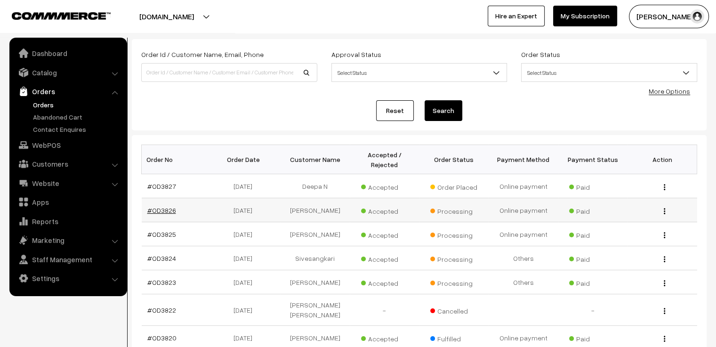  Describe the element at coordinates (540, 54) in the screenshot. I see `label: Order Status` at that location.